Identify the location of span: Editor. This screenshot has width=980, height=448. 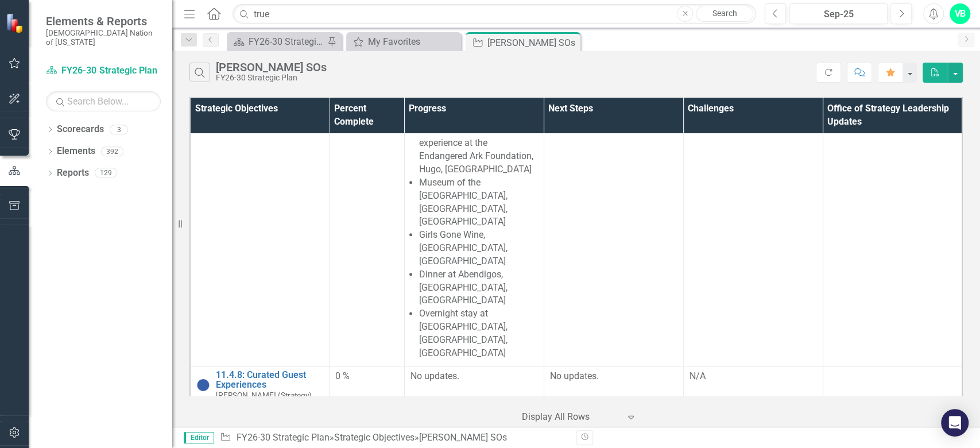
(199, 437).